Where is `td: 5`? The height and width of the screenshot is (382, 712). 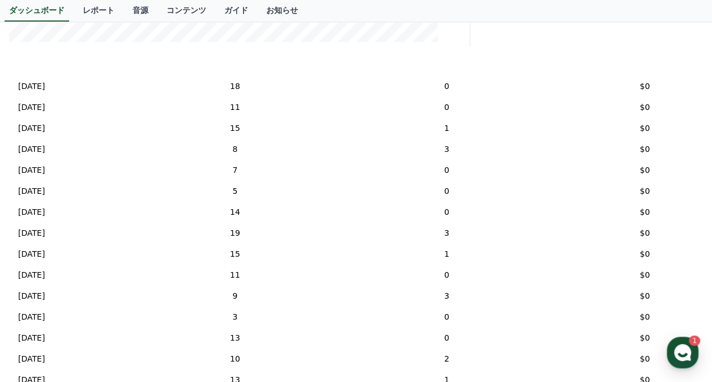 td: 5 is located at coordinates (235, 191).